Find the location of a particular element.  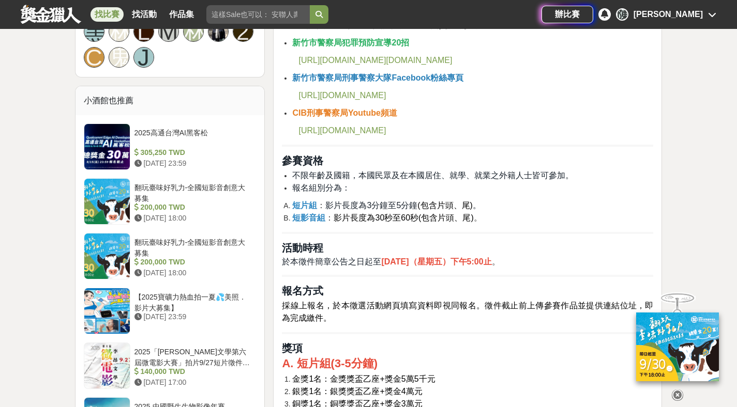

strong: 新竹市警察局刑事警察大隊Facebook粉絲專頁 is located at coordinates (377, 78).